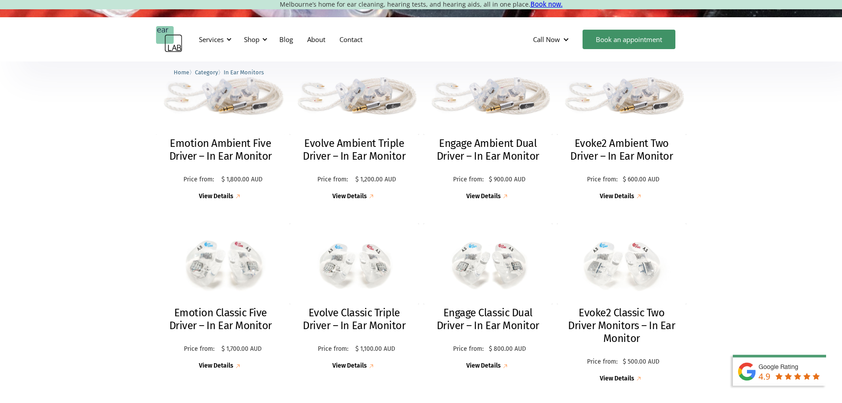 The width and height of the screenshot is (842, 403). Describe the element at coordinates (641, 179) in the screenshot. I see `p: $ 600.00 AUD` at that location.